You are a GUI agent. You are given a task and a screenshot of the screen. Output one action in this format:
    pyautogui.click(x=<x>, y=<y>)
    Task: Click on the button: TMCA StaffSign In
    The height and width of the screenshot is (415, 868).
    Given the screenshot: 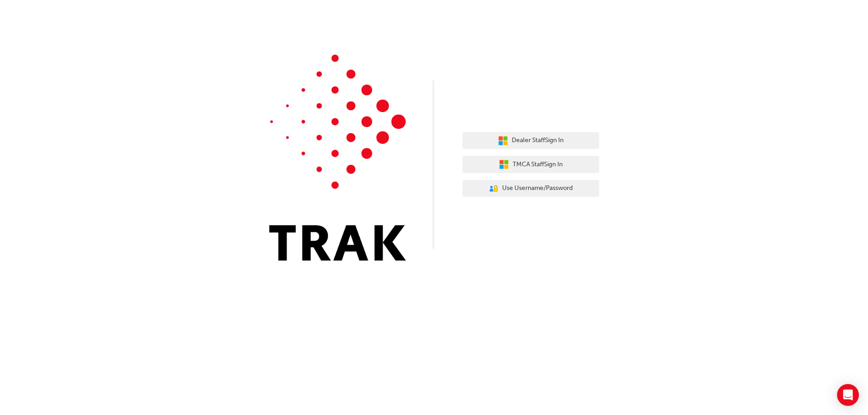 What is the action you would take?
    pyautogui.click(x=531, y=165)
    